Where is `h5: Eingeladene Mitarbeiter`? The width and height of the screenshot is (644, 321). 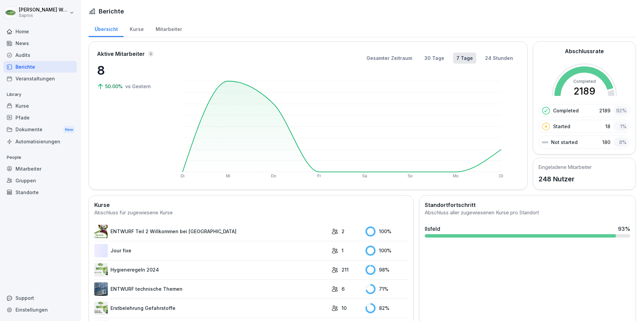 h5: Eingeladene Mitarbeiter is located at coordinates (565, 167).